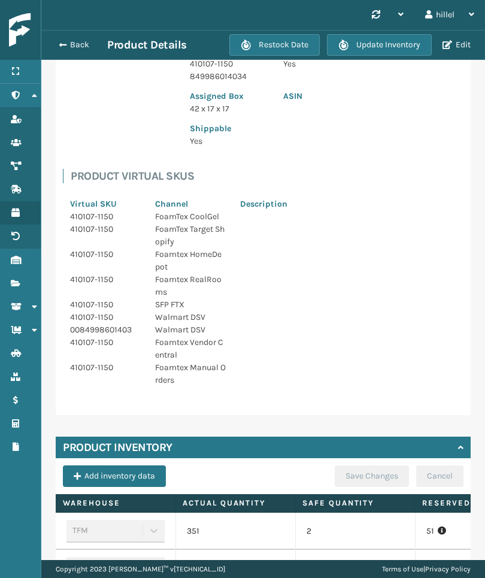 This screenshot has width=485, height=578. I want to click on p: Foamtex Vendor Central, so click(190, 348).